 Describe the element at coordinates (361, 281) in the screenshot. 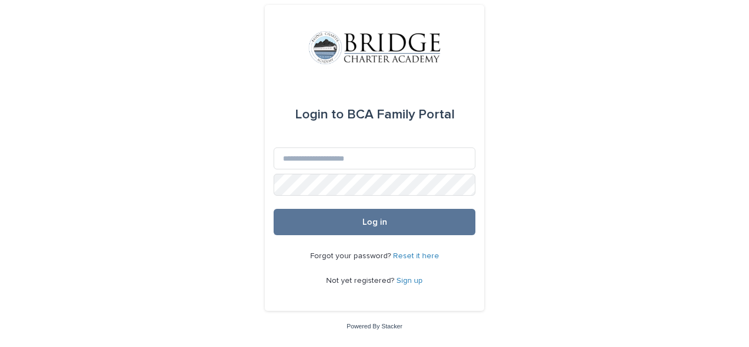

I see `span: Not yet registered?` at that location.